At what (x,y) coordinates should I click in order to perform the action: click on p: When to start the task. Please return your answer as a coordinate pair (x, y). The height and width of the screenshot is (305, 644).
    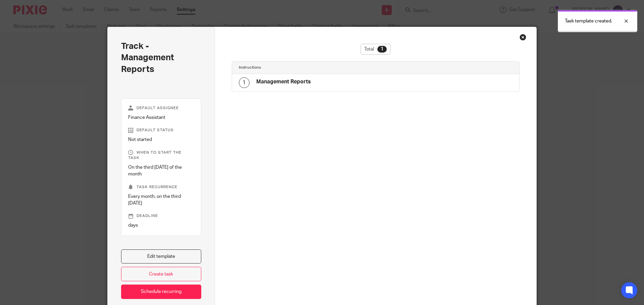
    Looking at the image, I should click on (161, 155).